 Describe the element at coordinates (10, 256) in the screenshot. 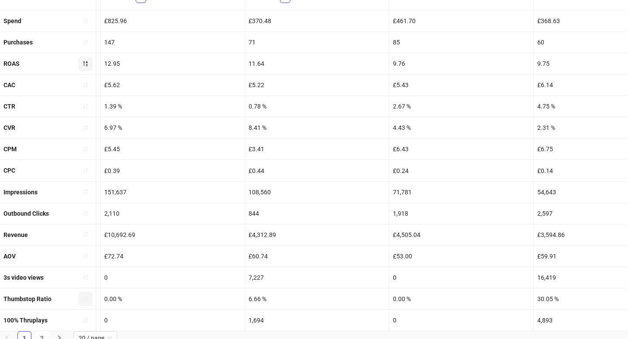

I see `b: AOV` at that location.